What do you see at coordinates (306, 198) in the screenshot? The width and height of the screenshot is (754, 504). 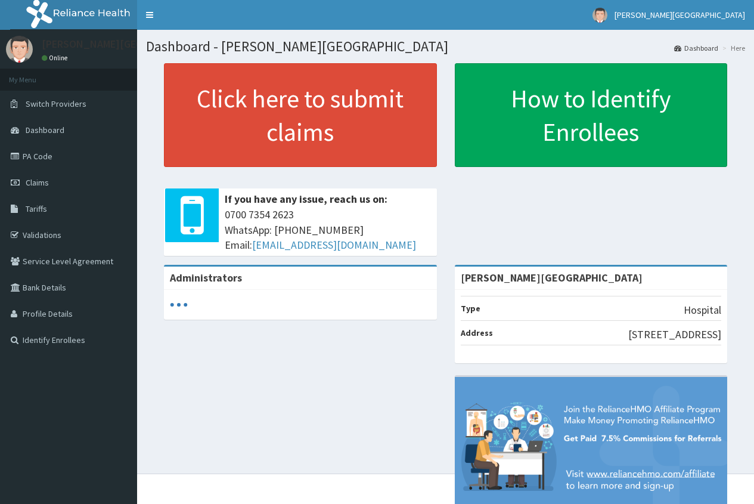 I see `b: If you have any issue, reach us on:` at bounding box center [306, 198].